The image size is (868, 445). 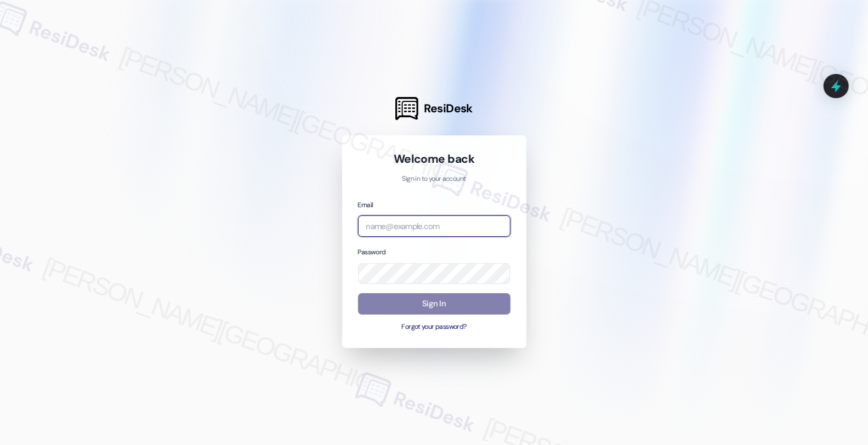 What do you see at coordinates (407, 108) in the screenshot?
I see `img: ResiDesk Logo` at bounding box center [407, 108].